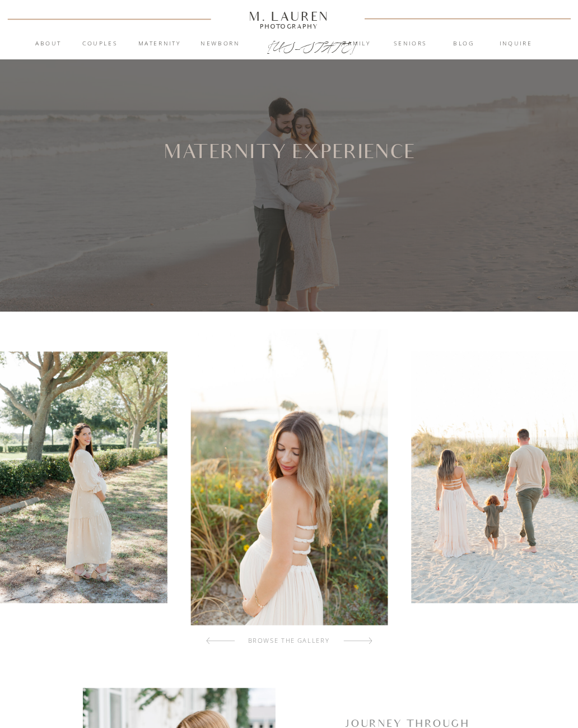 Image resolution: width=578 pixels, height=728 pixels. What do you see at coordinates (100, 44) in the screenshot?
I see `a: Couples` at bounding box center [100, 44].